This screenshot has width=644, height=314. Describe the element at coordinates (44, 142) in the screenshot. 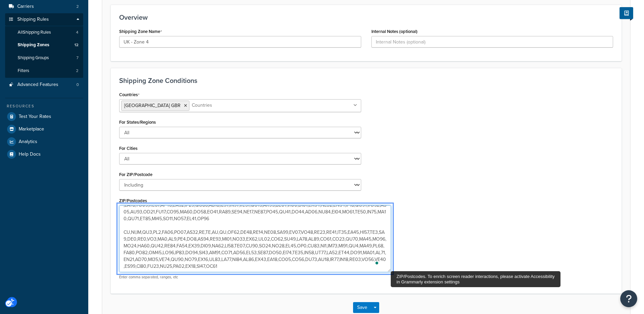

I see `a: Analytics` at that location.